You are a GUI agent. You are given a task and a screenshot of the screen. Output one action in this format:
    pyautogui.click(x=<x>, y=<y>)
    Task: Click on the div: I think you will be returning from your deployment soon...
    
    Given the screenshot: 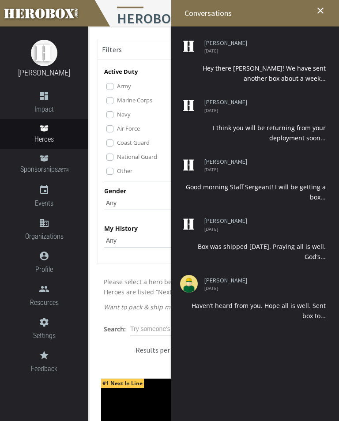 What is the action you would take?
    pyautogui.click(x=253, y=133)
    